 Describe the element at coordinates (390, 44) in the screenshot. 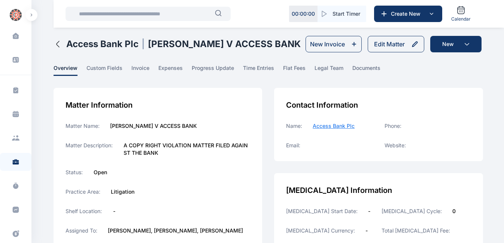

I see `div: Edit Matter` at that location.